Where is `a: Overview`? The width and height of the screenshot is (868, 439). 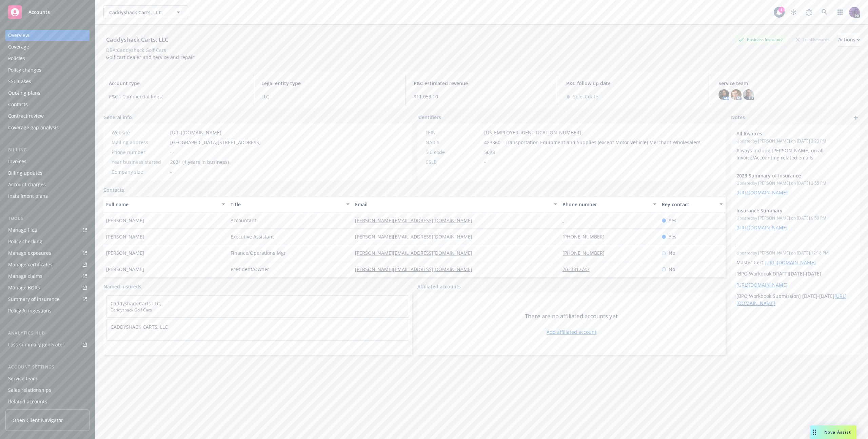
a: Overview is located at coordinates (47, 35).